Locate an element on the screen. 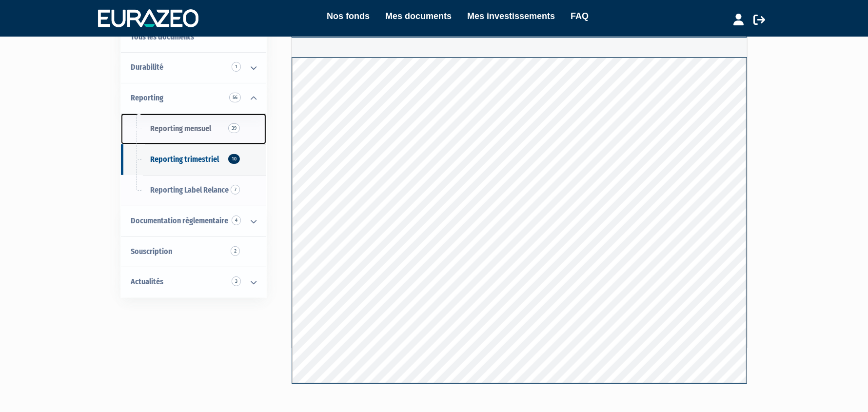 The height and width of the screenshot is (412, 868). a: Reporting trimestriel10 is located at coordinates (193, 160).